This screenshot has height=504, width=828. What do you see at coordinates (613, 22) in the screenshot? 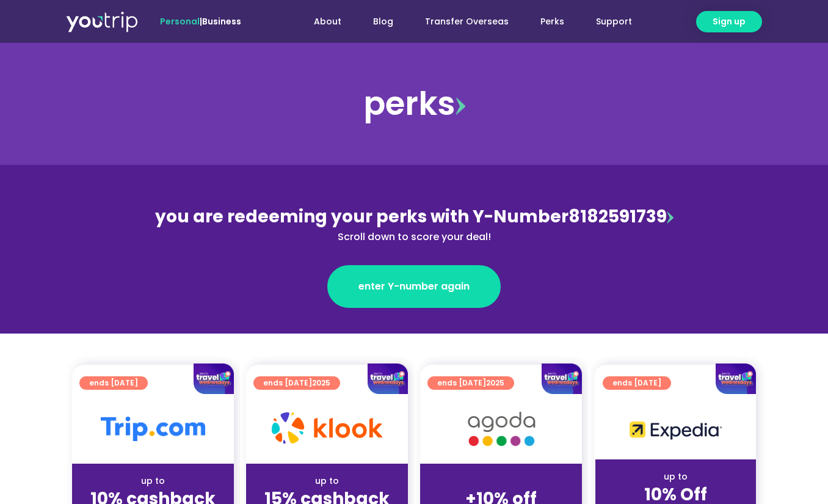
I see `a: Support` at bounding box center [613, 22].